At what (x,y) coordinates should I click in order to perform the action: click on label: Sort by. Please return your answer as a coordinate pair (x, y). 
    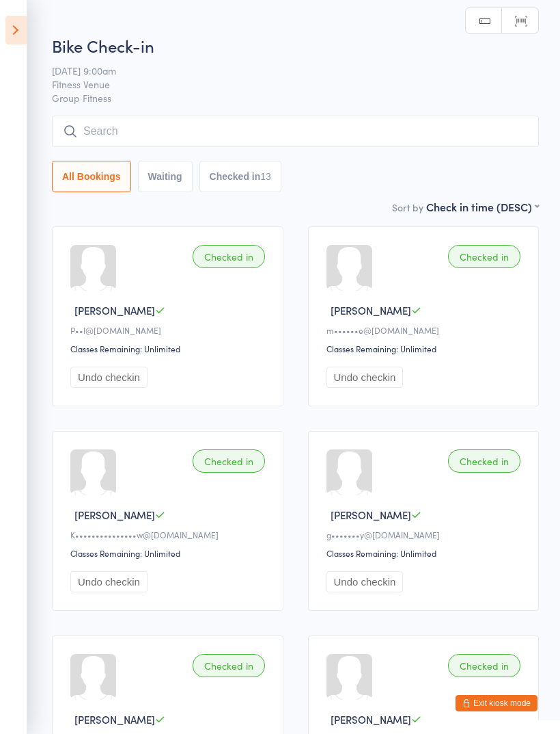
    Looking at the image, I should click on (408, 207).